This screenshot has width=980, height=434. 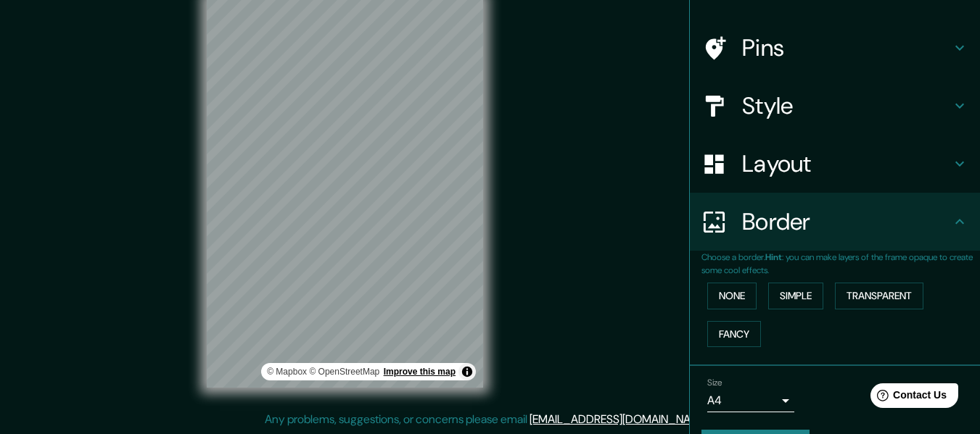 I want to click on label: Size, so click(x=715, y=382).